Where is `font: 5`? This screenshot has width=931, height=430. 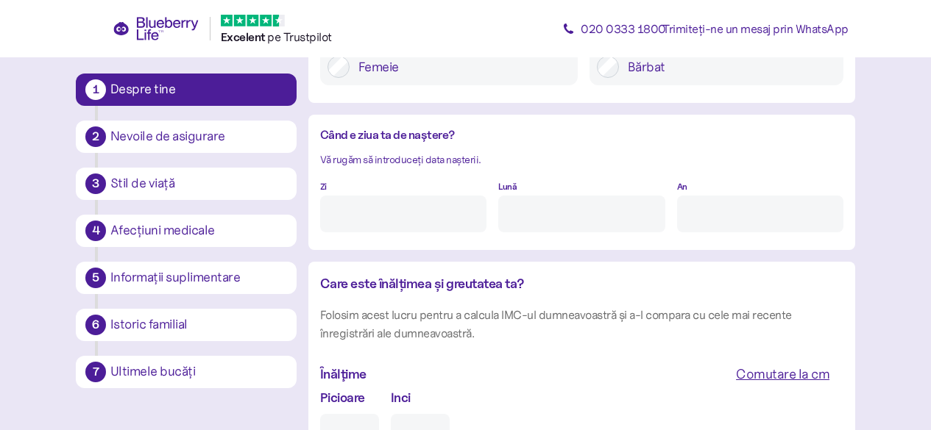
font: 5 is located at coordinates (96, 277).